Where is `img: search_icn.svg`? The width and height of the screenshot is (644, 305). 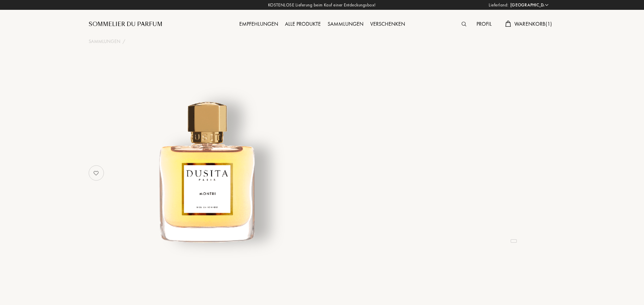
img: search_icn.svg is located at coordinates (465, 24).